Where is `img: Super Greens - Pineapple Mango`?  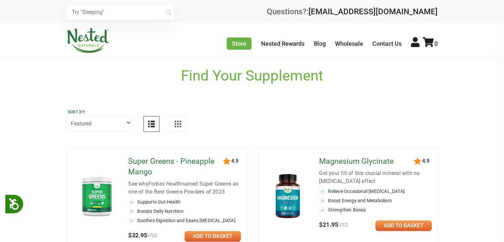 img: Super Greens - Pineapple Mango is located at coordinates (97, 196).